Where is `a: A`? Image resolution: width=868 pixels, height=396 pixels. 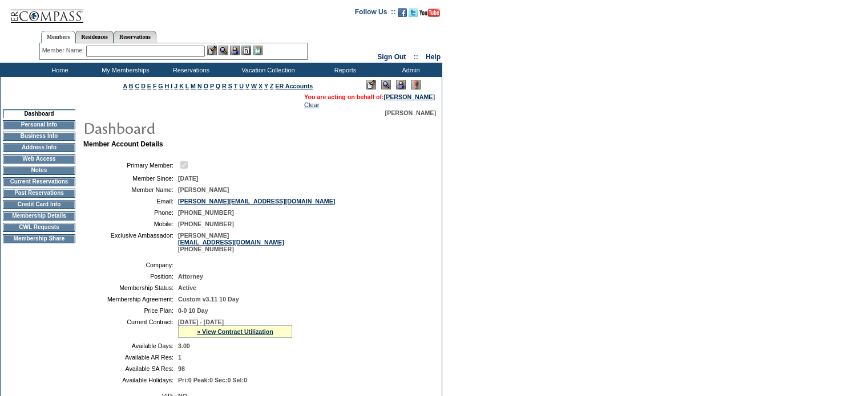
a: A is located at coordinates (125, 86).